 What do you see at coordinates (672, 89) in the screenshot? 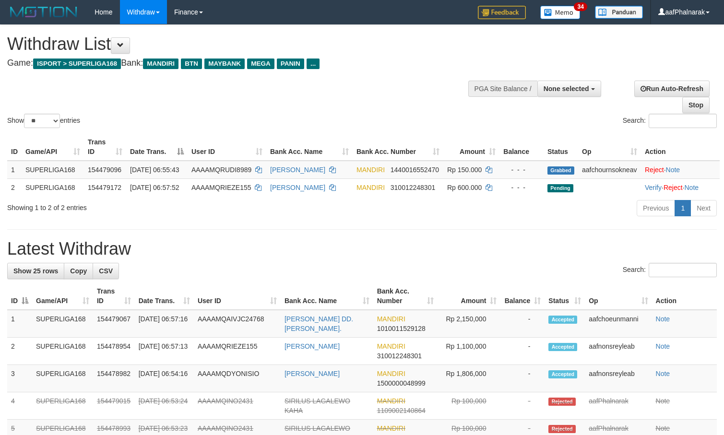
I see `a: Run Auto-Refresh` at bounding box center [672, 89].